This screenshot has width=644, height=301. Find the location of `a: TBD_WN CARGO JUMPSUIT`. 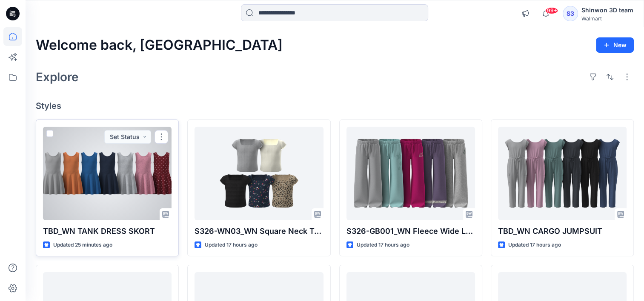

a: TBD_WN CARGO JUMPSUIT is located at coordinates (562, 174).